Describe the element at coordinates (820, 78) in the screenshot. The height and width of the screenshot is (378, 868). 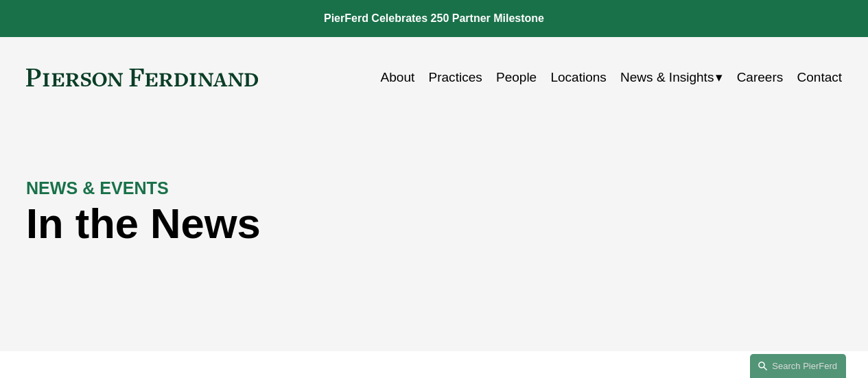
I see `a: Contact` at that location.